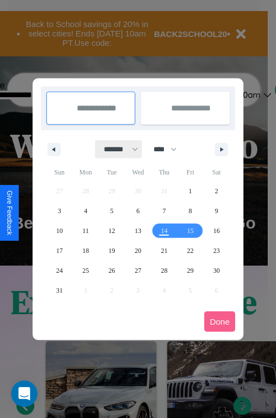 This screenshot has width=276, height=418. I want to click on button: 7, so click(164, 211).